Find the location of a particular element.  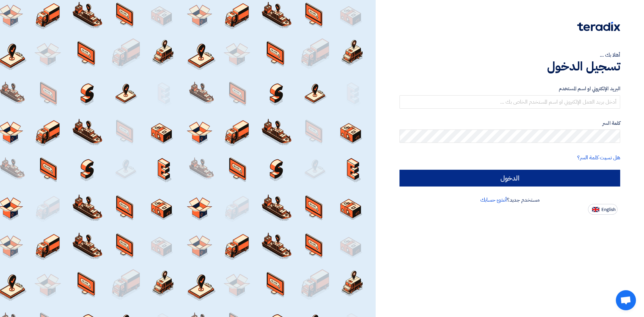

h1: تسجيل الدخول is located at coordinates (510, 66).